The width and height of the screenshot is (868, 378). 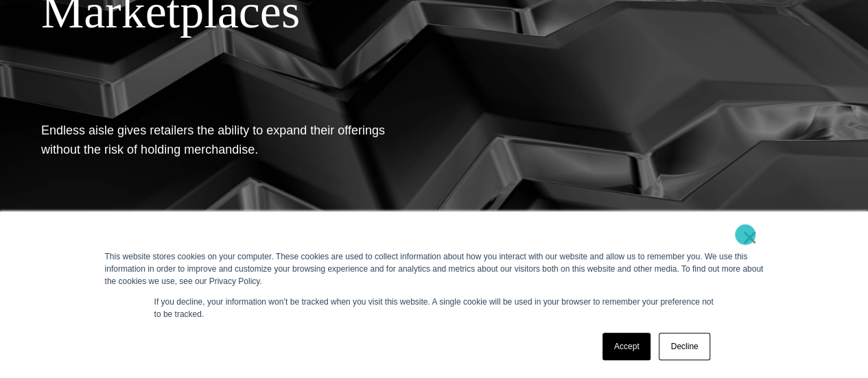 I want to click on h1: Endless aisle gives retailers the ability to expand their offerings without the risk of holding m..., so click(x=216, y=140).